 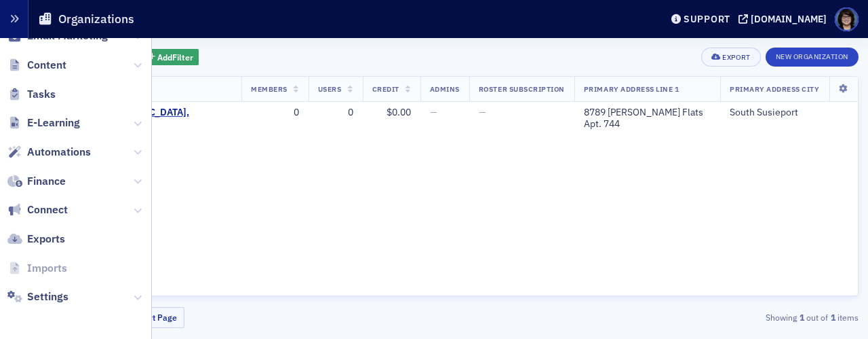 What do you see at coordinates (445, 89) in the screenshot?
I see `span: Admins` at bounding box center [445, 89].